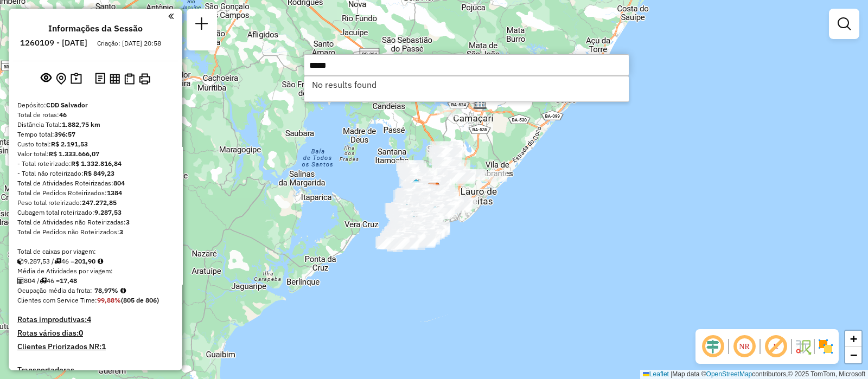 The image size is (868, 379). What do you see at coordinates (844, 24) in the screenshot?
I see `a: Exibir filtros` at bounding box center [844, 24].